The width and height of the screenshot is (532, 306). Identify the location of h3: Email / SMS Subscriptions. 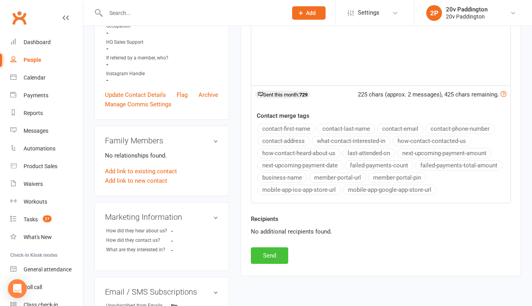
(162, 291).